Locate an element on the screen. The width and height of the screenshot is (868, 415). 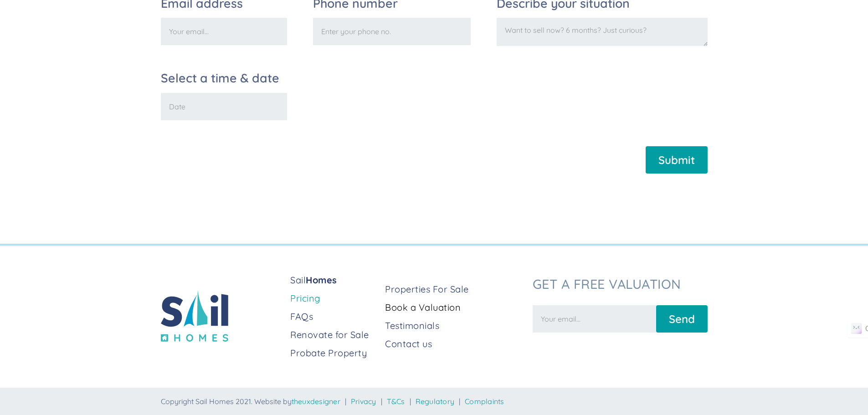
a: Contact us is located at coordinates (454, 344).